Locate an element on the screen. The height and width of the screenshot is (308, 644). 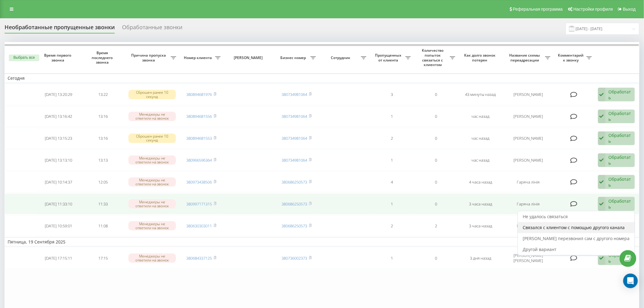
a: 380966596364 is located at coordinates (199, 160).